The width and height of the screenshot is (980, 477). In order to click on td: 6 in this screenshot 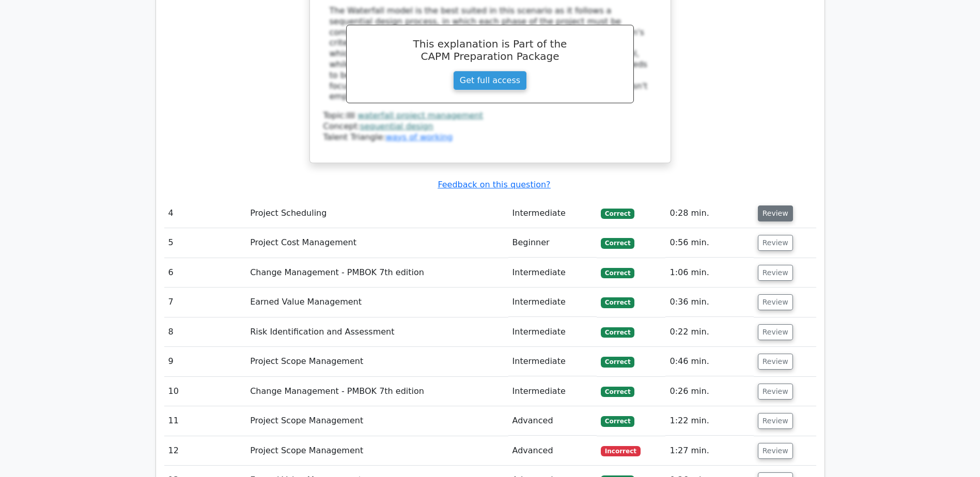, I will do `click(205, 273)`.